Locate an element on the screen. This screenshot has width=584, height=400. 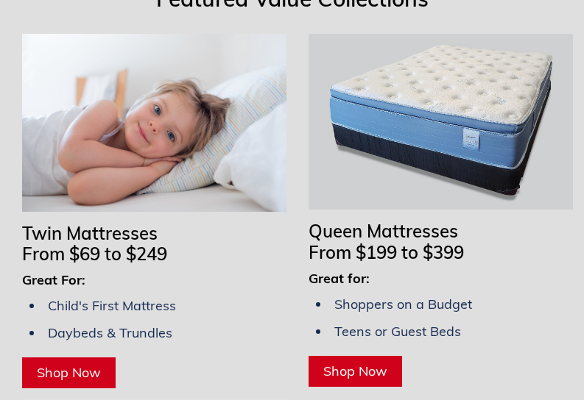
span: Great For: is located at coordinates (54, 280).